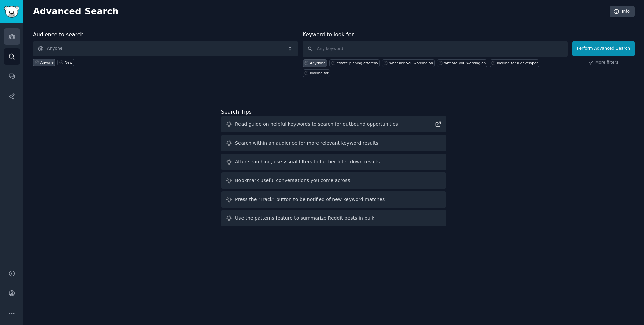  Describe the element at coordinates (435, 49) in the screenshot. I see `input: Any keyword` at that location.